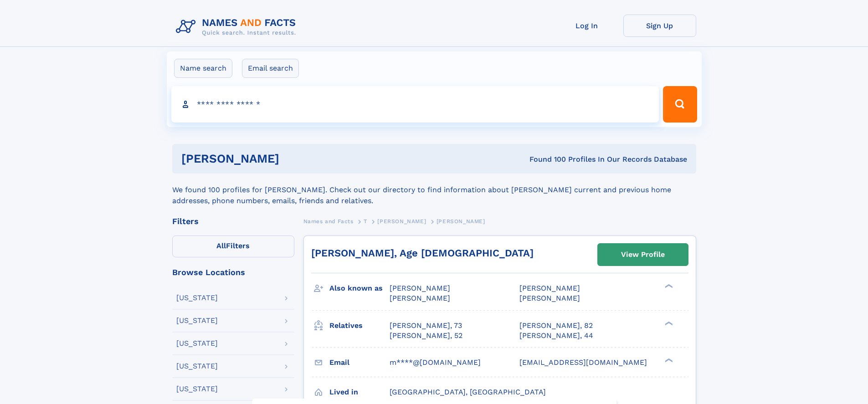  Describe the element at coordinates (238, 27) in the screenshot. I see `img: Logo Names and Facts` at that location.